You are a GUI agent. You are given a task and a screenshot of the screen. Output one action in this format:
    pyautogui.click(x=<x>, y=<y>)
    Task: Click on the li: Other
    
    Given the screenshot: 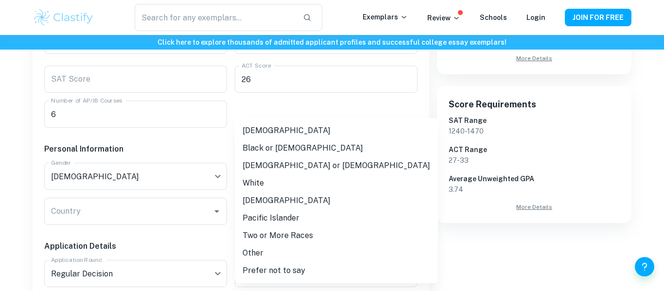 What is the action you would take?
    pyautogui.click(x=337, y=253)
    